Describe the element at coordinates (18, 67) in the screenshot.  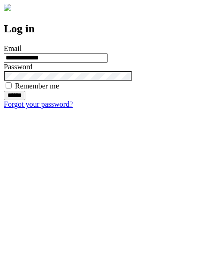
I see `label: Password` at that location.